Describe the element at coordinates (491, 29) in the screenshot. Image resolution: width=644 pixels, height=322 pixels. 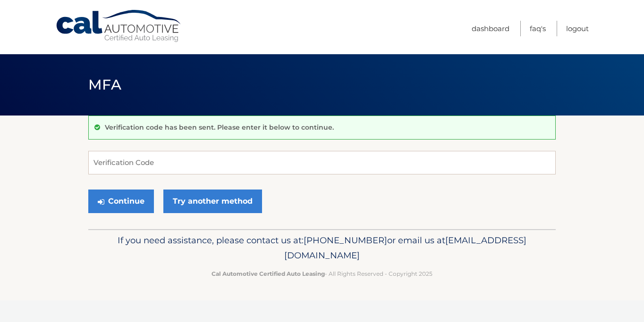
I see `a: Dashboard` at that location.